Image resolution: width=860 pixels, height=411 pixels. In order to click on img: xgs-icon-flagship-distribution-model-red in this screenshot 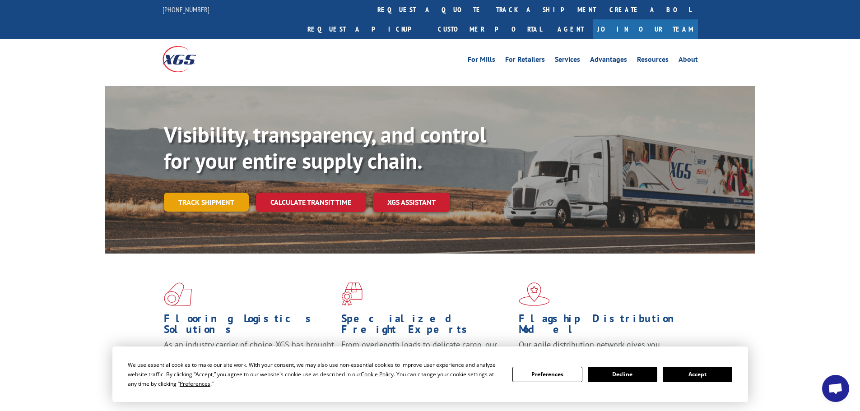, I will do `click(534, 294)`.